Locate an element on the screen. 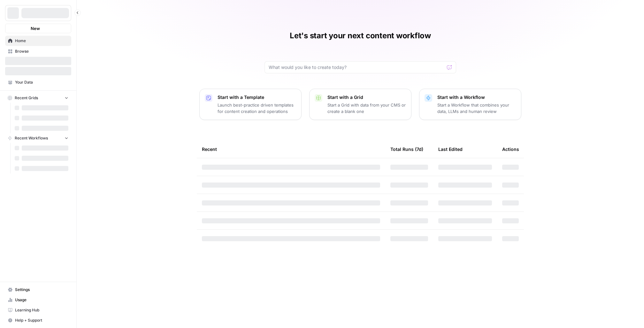 This screenshot has width=644, height=328. p: Start with a Workflow is located at coordinates (476, 98).